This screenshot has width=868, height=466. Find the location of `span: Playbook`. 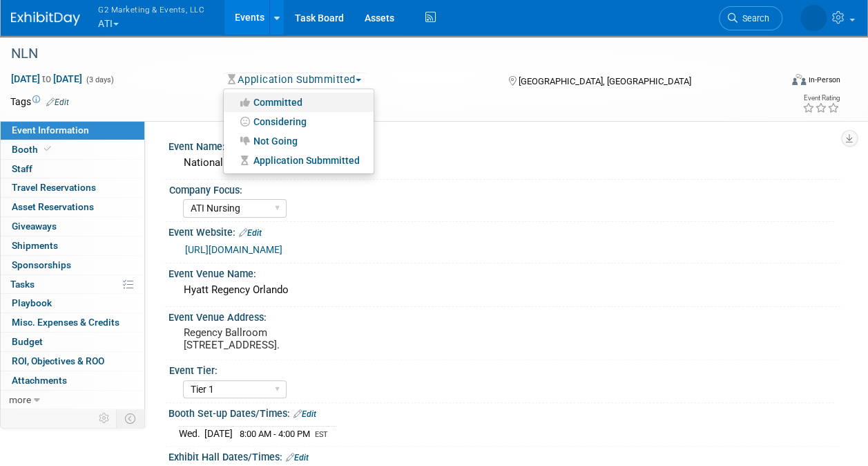

span: Playbook is located at coordinates (32, 303).